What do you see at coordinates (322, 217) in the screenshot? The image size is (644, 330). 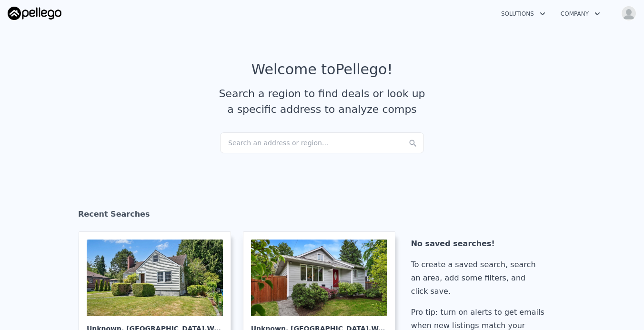 I see `div: Recent Searches` at bounding box center [322, 217].